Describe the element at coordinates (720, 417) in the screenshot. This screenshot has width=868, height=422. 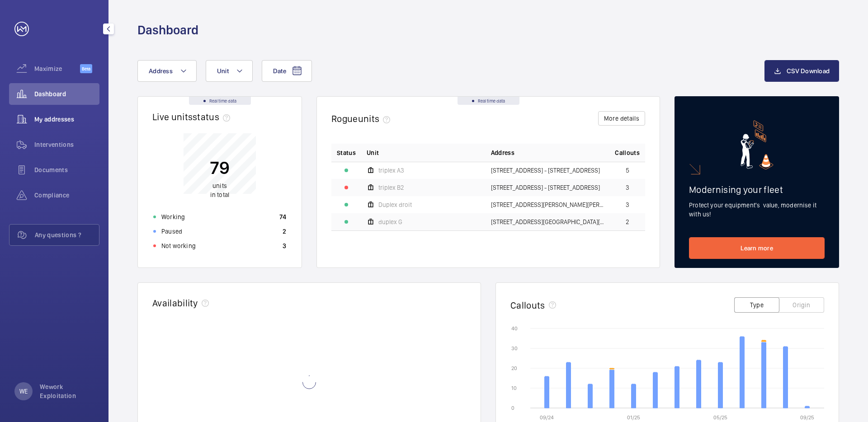
I see `text: 05/25` at that location.